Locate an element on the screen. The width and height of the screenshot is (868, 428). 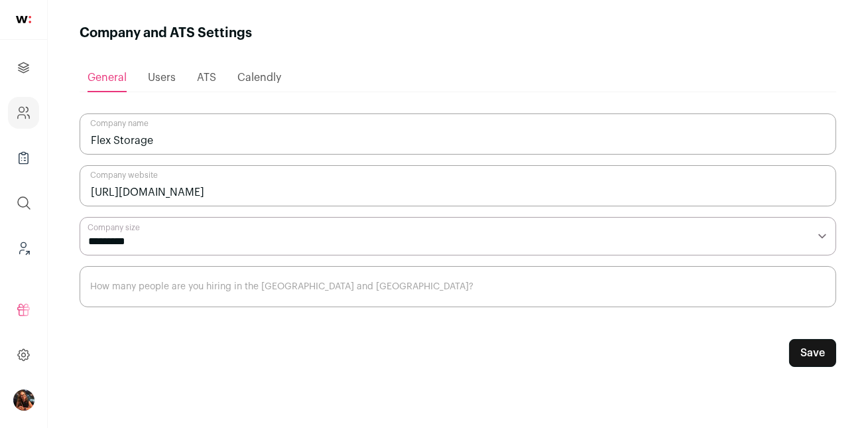
span: General is located at coordinates (107, 78).